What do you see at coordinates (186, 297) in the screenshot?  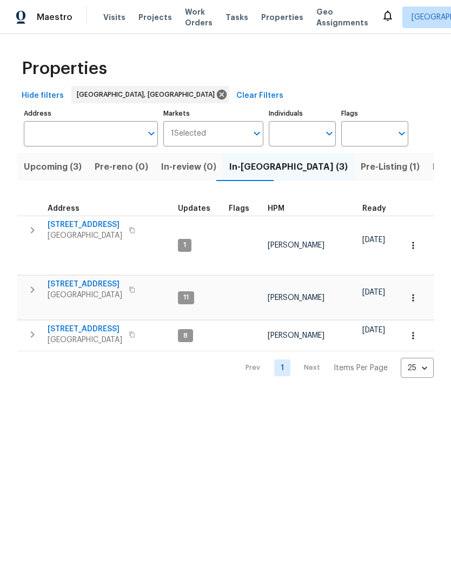 I see `span: 11` at bounding box center [186, 297].